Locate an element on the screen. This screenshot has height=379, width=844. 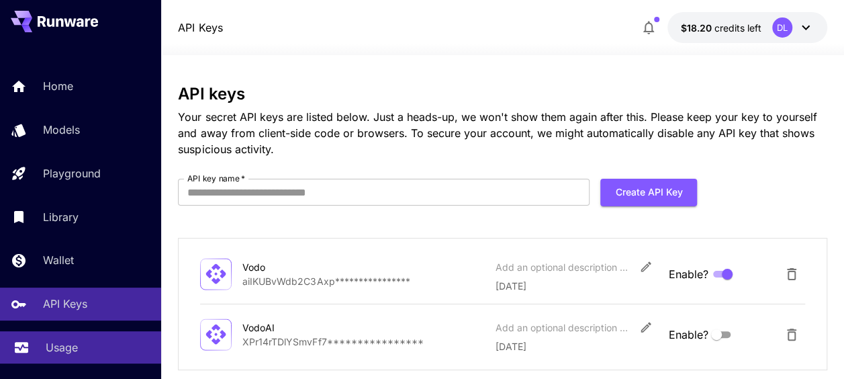
a: API Keys is located at coordinates (200, 28).